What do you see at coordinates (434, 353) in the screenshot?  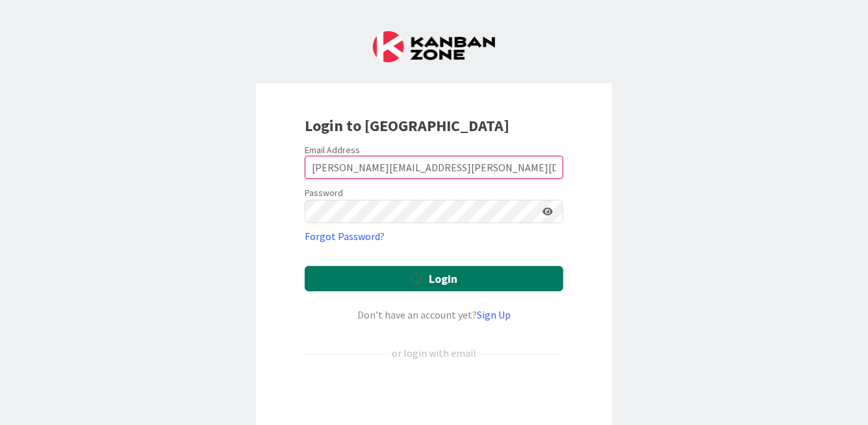 I see `div: or login with email` at bounding box center [434, 353].